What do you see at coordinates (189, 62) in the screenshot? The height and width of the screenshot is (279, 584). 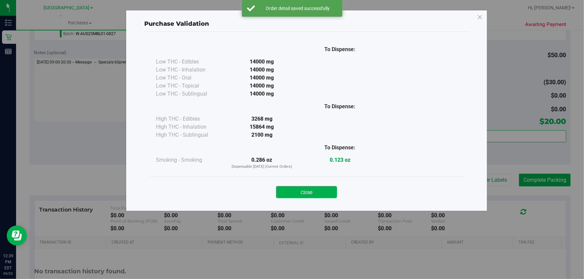 I see `div: Low THC - Edibles` at bounding box center [189, 62].